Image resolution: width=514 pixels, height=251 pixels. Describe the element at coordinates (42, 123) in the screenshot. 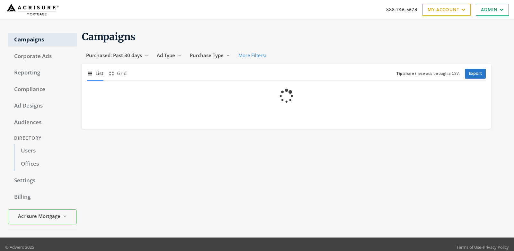

I see `a: Audiences` at that location.